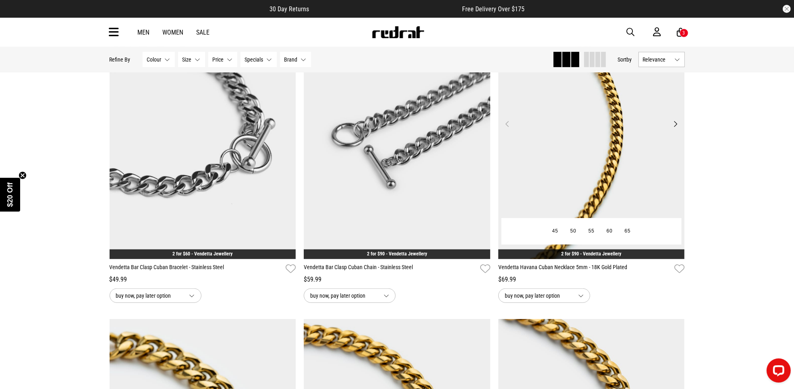 The image size is (794, 389). Describe the element at coordinates (191, 60) in the screenshot. I see `button: Size` at that location.